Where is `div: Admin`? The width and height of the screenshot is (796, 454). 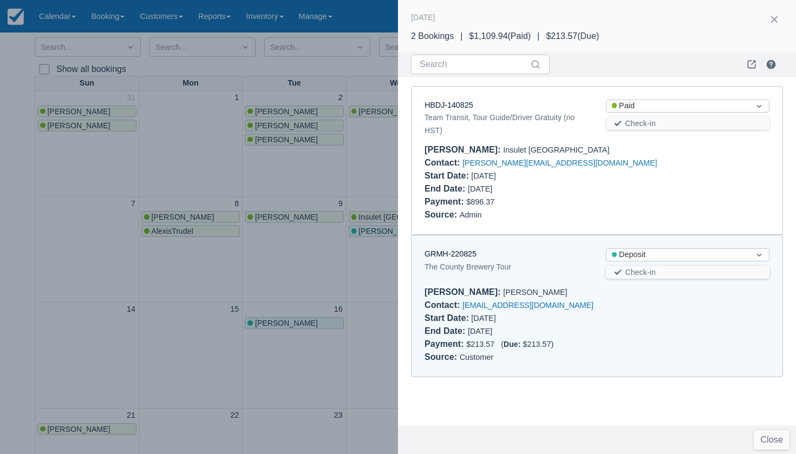 div: Admin is located at coordinates (597, 215).